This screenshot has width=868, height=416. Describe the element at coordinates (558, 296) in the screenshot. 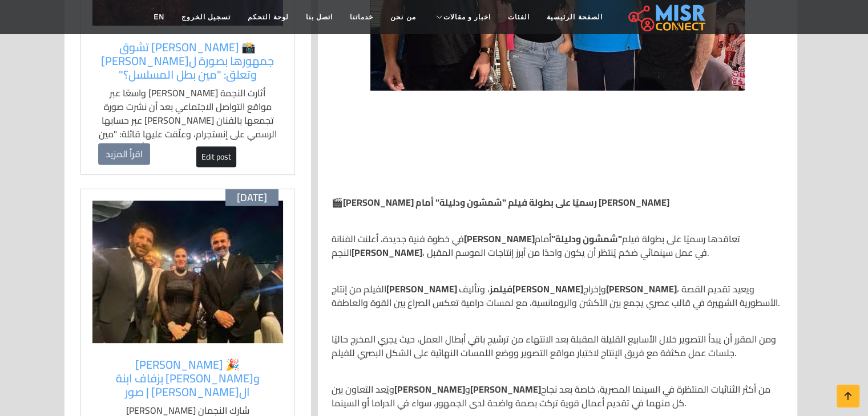

I see `p: الفيلم من إنتاج ، وتأليف وإخراج ، ويعيد تقديم القصة الأسطورية الشهيرة في قالب عصري يجمع بين الأكش...` at that location.